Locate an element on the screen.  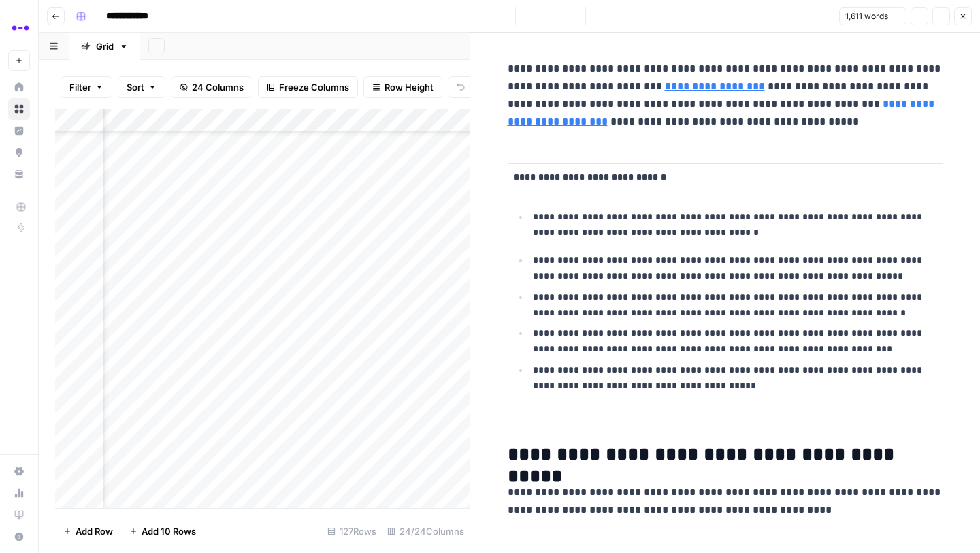
a: Your Data is located at coordinates (19, 175).